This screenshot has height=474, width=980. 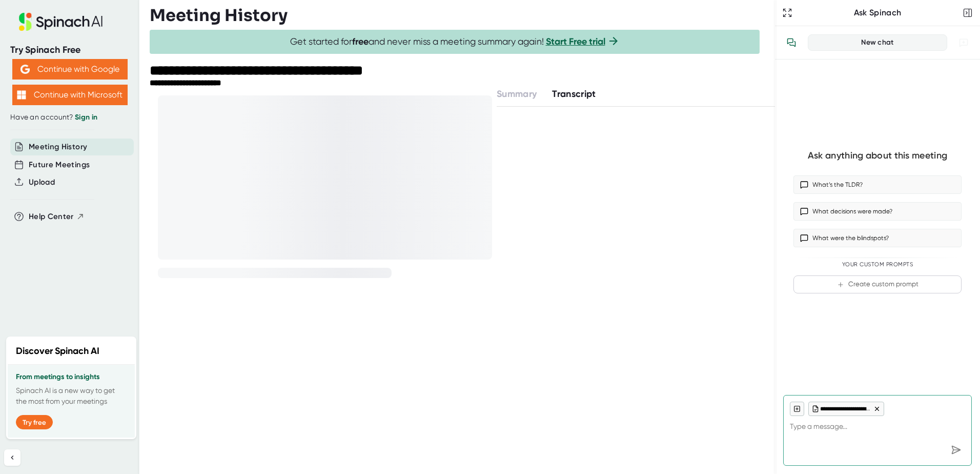 What do you see at coordinates (59, 165) in the screenshot?
I see `button: Future Meetings` at bounding box center [59, 165].